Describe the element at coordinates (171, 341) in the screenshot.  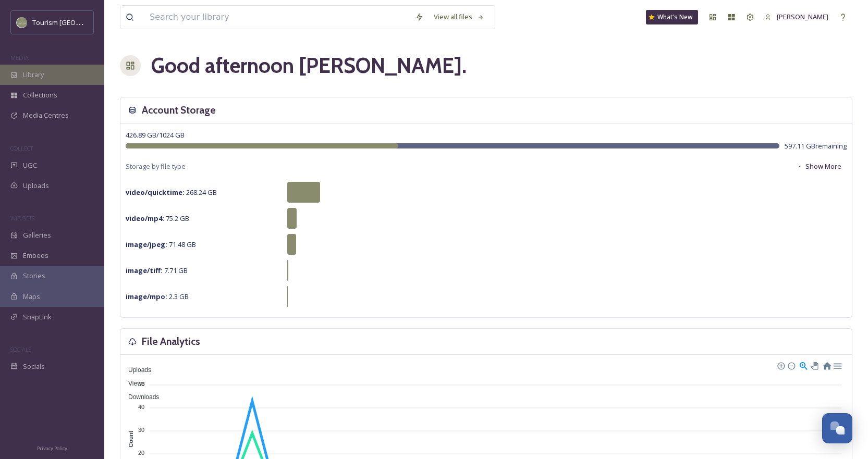
I see `h3: File Analytics` at that location.